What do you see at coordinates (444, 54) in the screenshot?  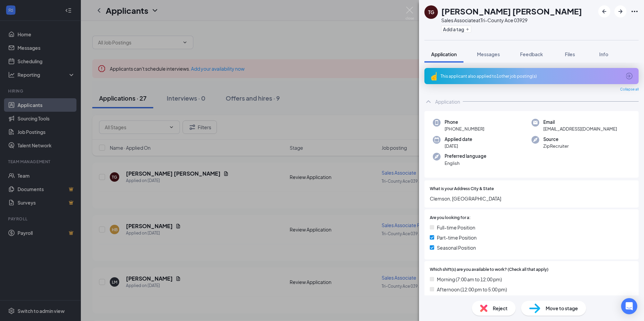 I see `span: Application` at bounding box center [444, 54].